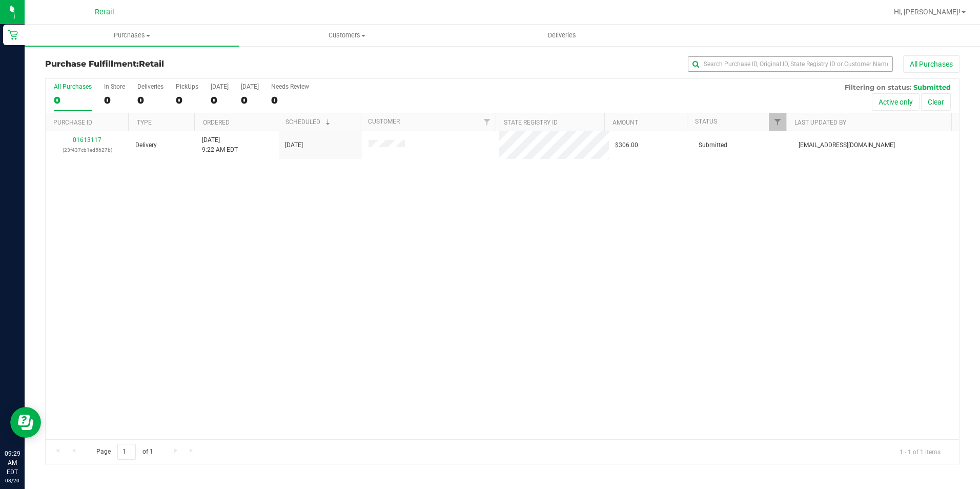  I want to click on span: 1 - 1 of 1 items, so click(920, 452).